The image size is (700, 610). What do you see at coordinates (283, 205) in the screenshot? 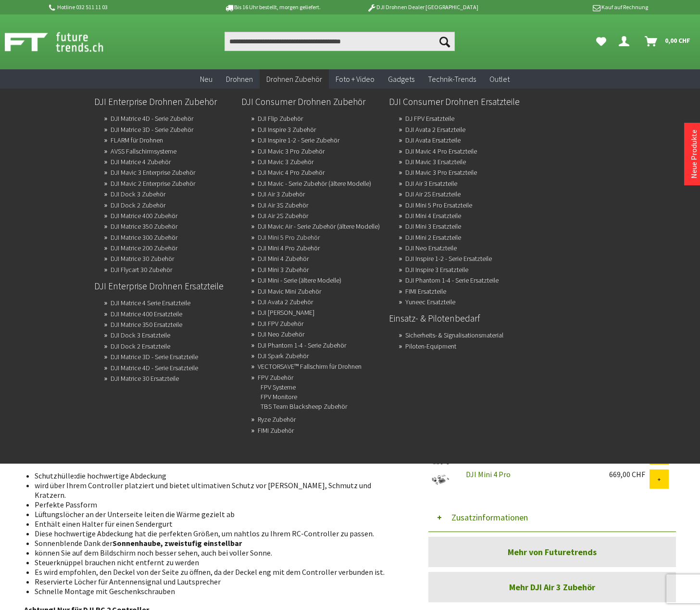
I see `a: DJI Air 3S Zubehör` at bounding box center [283, 205].